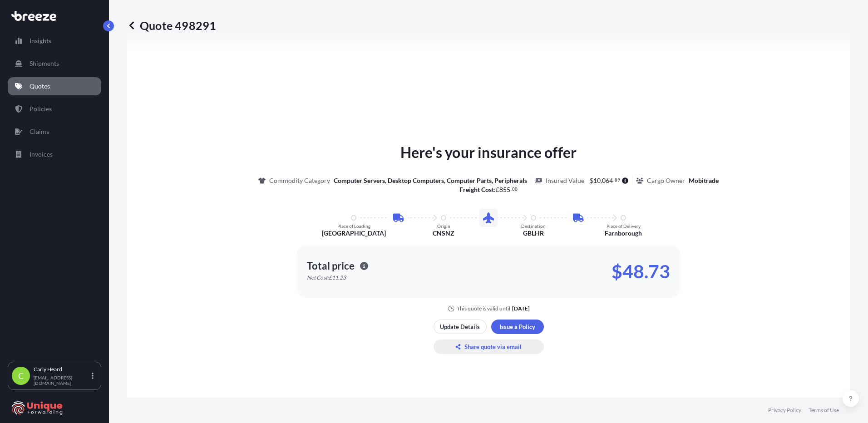 The width and height of the screenshot is (868, 423). Describe the element at coordinates (299, 181) in the screenshot. I see `p: Commodity Category` at that location.